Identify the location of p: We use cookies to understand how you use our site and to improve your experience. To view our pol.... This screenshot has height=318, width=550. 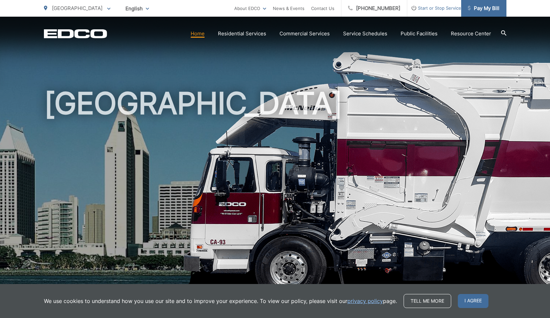
(220, 301).